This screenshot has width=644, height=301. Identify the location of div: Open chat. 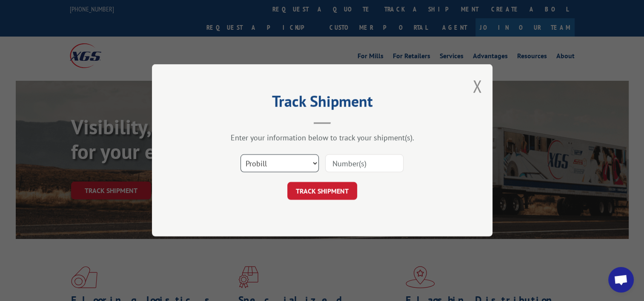
(621, 280).